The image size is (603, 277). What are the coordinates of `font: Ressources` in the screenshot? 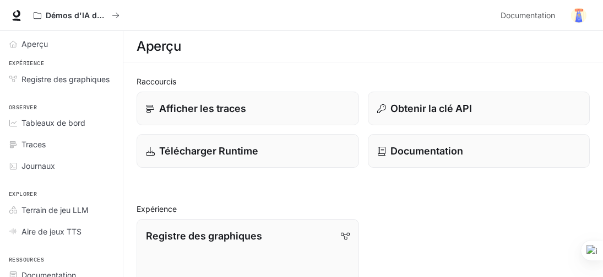 It's located at (26, 259).